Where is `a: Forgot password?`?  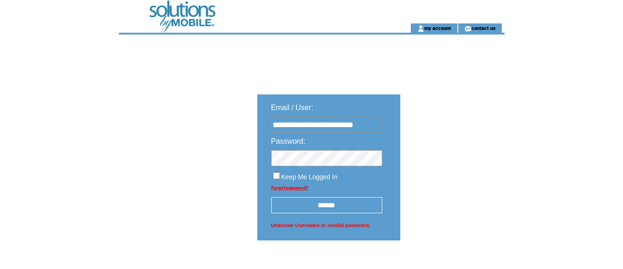
a: Forgot password? is located at coordinates (290, 188).